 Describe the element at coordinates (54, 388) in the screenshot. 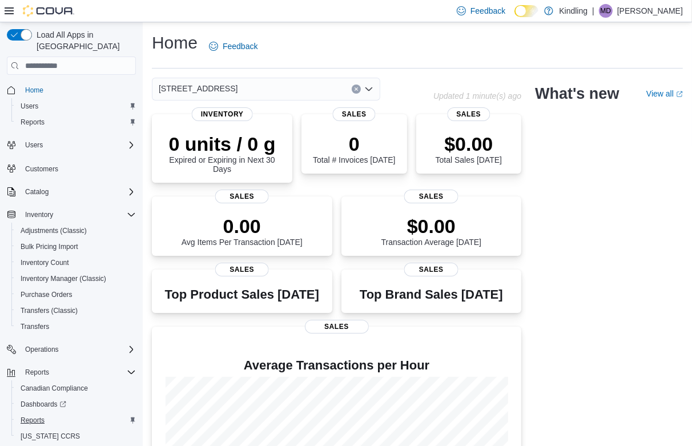

I see `a: Canadian Compliance` at that location.